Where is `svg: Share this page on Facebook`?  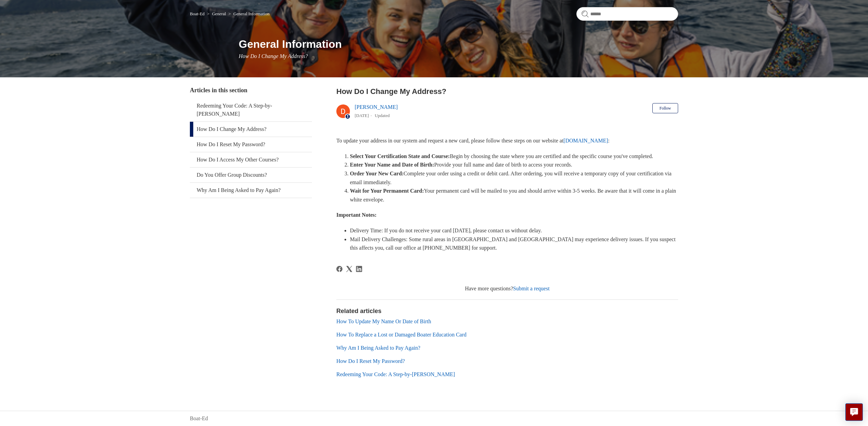 svg: Share this page on Facebook is located at coordinates (339, 269).